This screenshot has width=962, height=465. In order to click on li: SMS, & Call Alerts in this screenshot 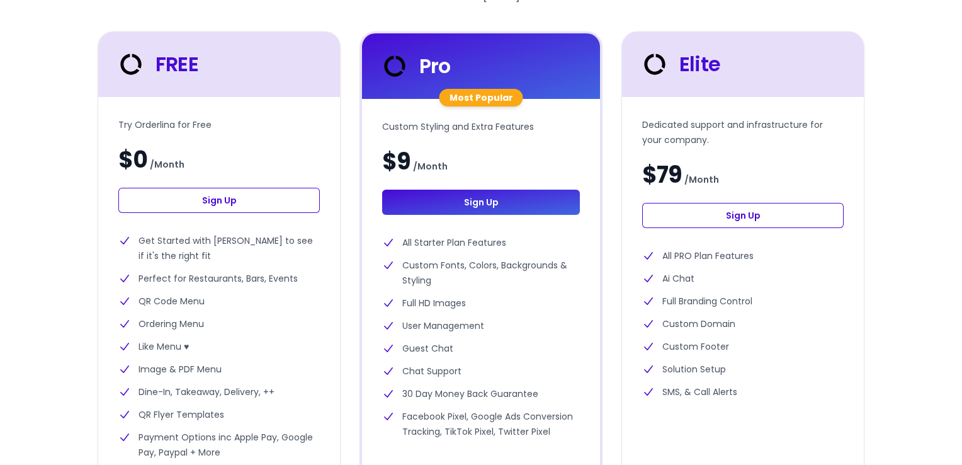, I will do `click(743, 392)`.